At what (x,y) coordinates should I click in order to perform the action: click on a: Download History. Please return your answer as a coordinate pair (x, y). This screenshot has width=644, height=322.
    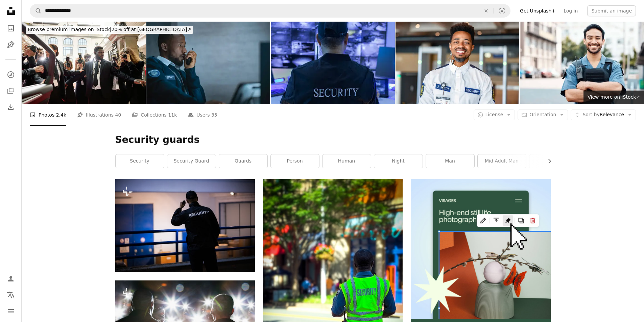
    Looking at the image, I should click on (11, 107).